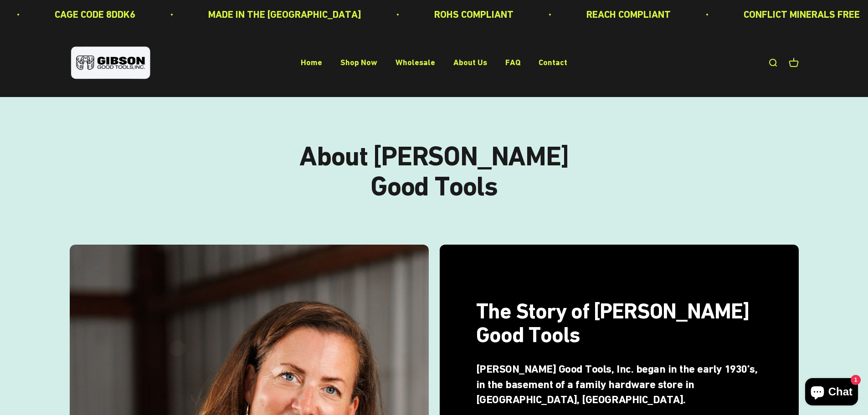  What do you see at coordinates (359, 62) in the screenshot?
I see `a: Shop Now` at bounding box center [359, 62].